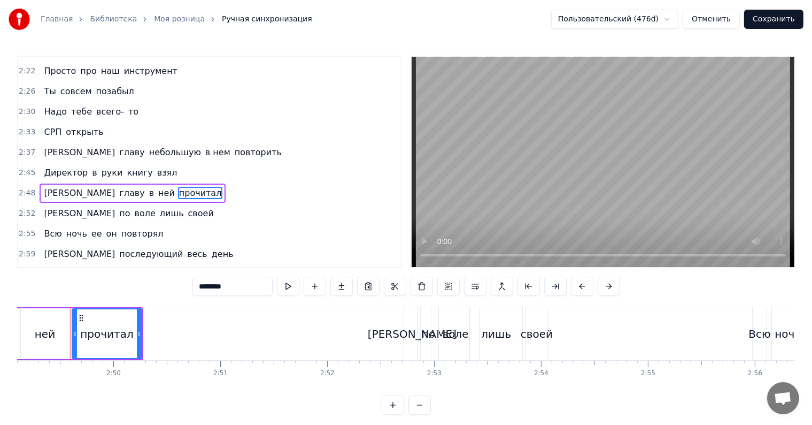  Describe the element at coordinates (428, 334) in the screenshot. I see `div: по` at that location.